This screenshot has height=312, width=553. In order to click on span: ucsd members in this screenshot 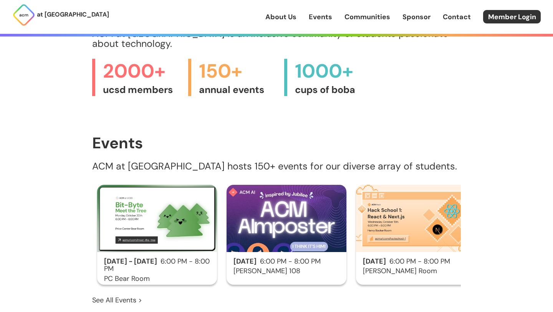, I will do `click(142, 90)`.